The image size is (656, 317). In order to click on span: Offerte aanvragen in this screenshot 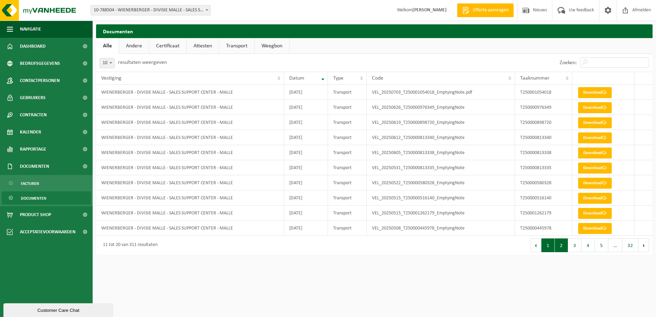, I will do `click(491, 10)`.